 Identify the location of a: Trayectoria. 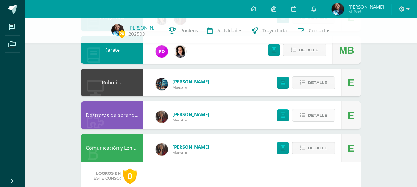
(269, 31).